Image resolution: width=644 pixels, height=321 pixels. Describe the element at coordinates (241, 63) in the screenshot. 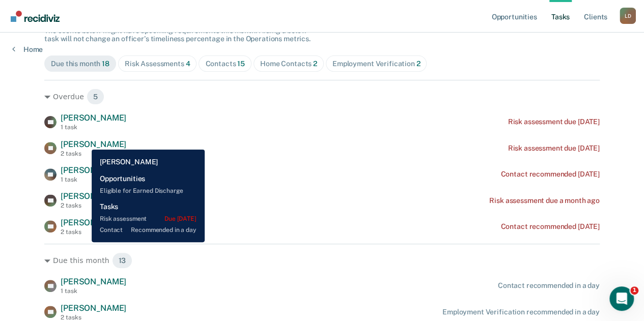

I see `span: 15` at that location.